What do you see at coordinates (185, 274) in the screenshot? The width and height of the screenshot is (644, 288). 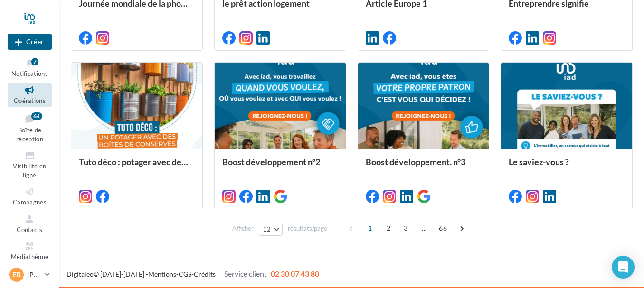 I see `a: CGS` at bounding box center [185, 274].